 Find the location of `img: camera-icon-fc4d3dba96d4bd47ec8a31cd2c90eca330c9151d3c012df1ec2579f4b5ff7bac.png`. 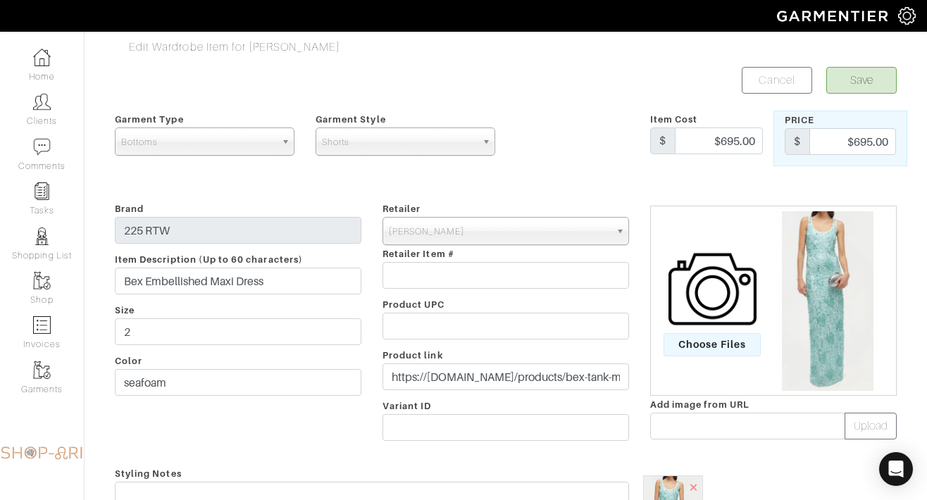

img: camera-icon-fc4d3dba96d4bd47ec8a31cd2c90eca330c9151d3c012df1ec2579f4b5ff7bac.png is located at coordinates (712, 289).